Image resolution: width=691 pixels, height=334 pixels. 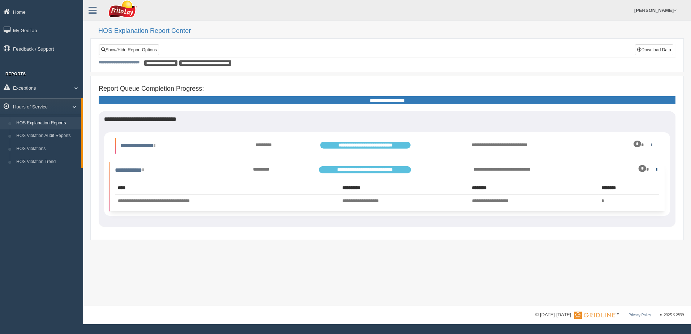 What do you see at coordinates (391, 31) in the screenshot?
I see `h2: HOS Explanation Report Center` at bounding box center [391, 31].